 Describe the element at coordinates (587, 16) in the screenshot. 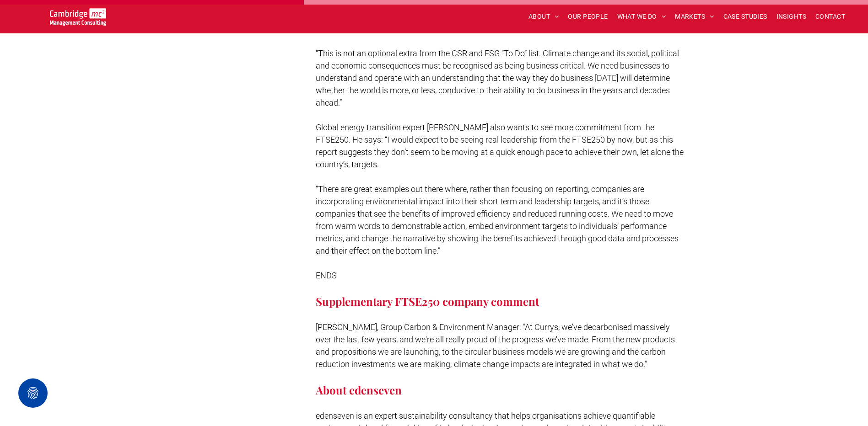

I see `a: OUR PEOPLE` at that location.